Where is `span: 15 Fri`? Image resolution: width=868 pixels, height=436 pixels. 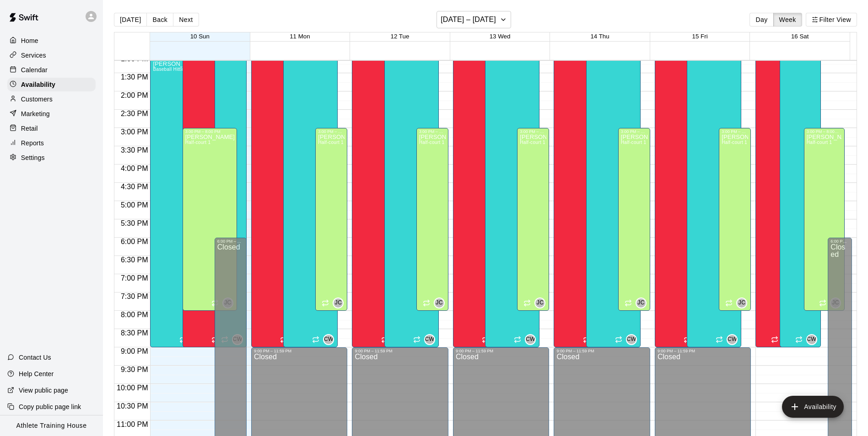
span: 15 Fri is located at coordinates (700, 36).